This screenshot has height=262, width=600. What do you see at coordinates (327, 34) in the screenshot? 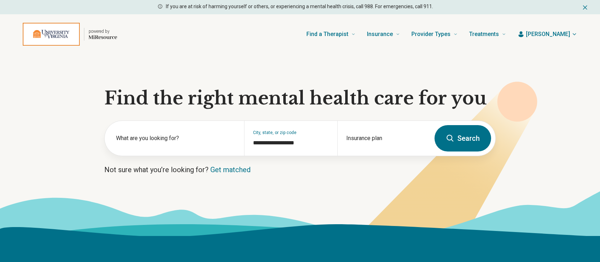
I see `span: Find a Therapist` at bounding box center [327, 34].